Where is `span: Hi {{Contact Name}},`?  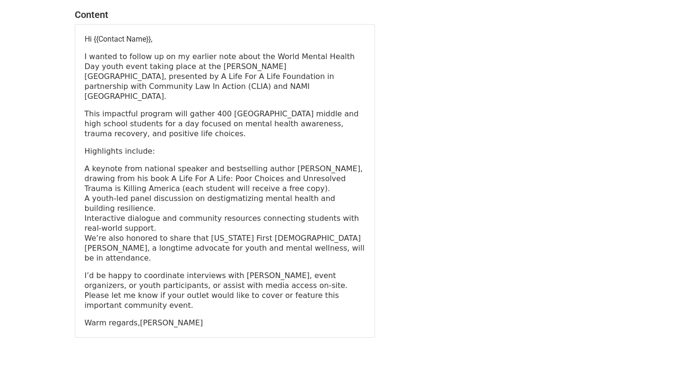 span: Hi {{Contact Name}}, is located at coordinates (118, 39).